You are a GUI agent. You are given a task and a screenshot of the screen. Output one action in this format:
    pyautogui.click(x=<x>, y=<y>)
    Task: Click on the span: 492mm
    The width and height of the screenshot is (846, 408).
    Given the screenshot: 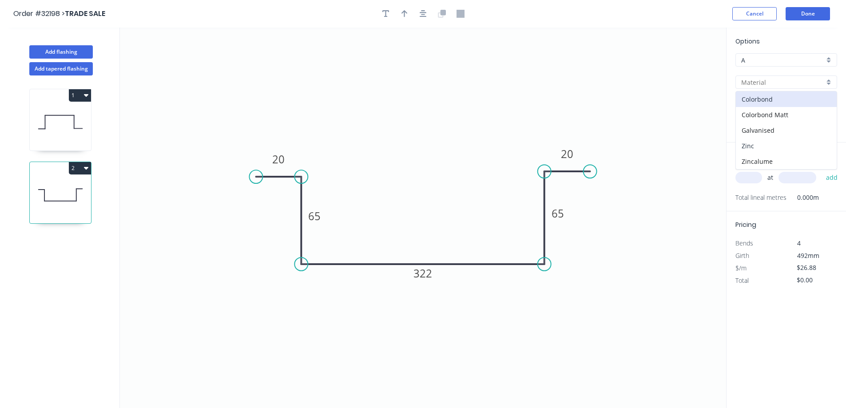 What is the action you would take?
    pyautogui.click(x=808, y=255)
    